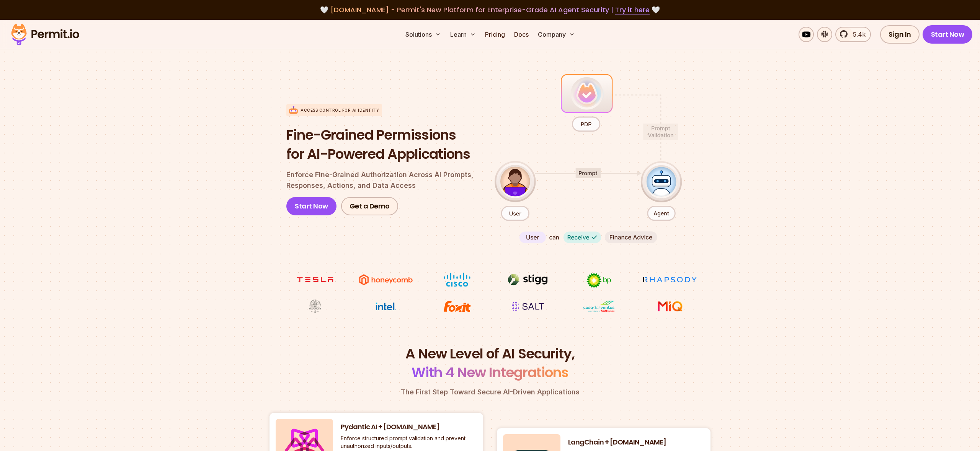  Describe the element at coordinates (384, 145) in the screenshot. I see `h1: Fine-Grained Permissions for AI-Powered Applications` at that location.